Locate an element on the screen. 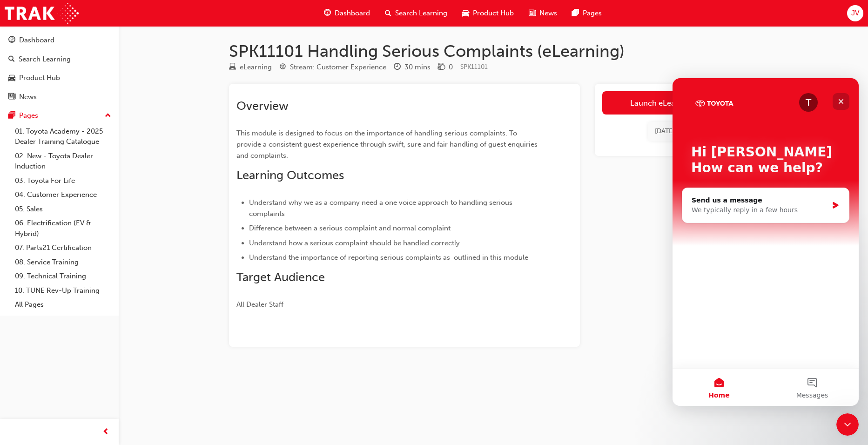 This screenshot has height=445, width=868. a: Dashboard is located at coordinates (59, 40).